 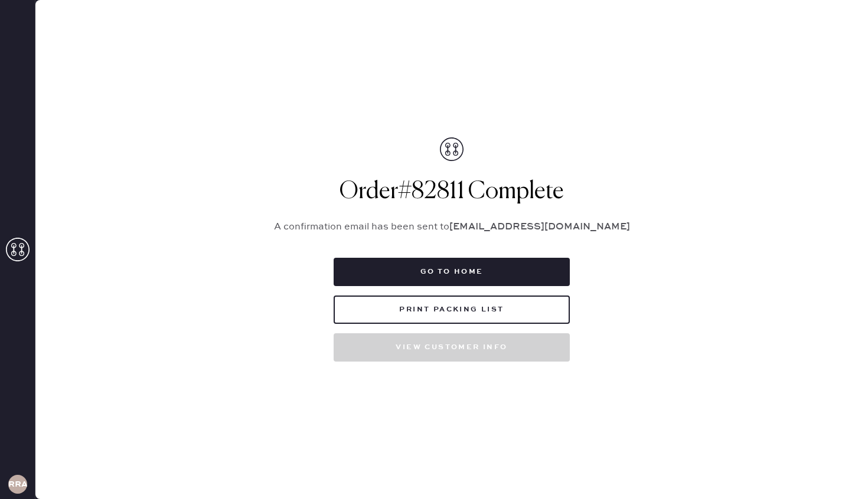 I want to click on button: Go to home, so click(x=452, y=272).